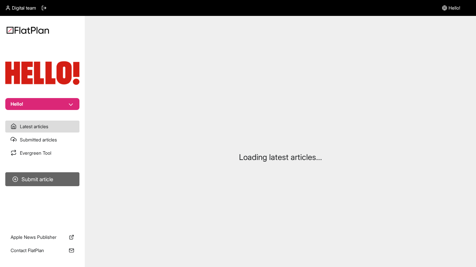 The width and height of the screenshot is (476, 267). Describe the element at coordinates (42, 179) in the screenshot. I see `button: Submit article` at that location.